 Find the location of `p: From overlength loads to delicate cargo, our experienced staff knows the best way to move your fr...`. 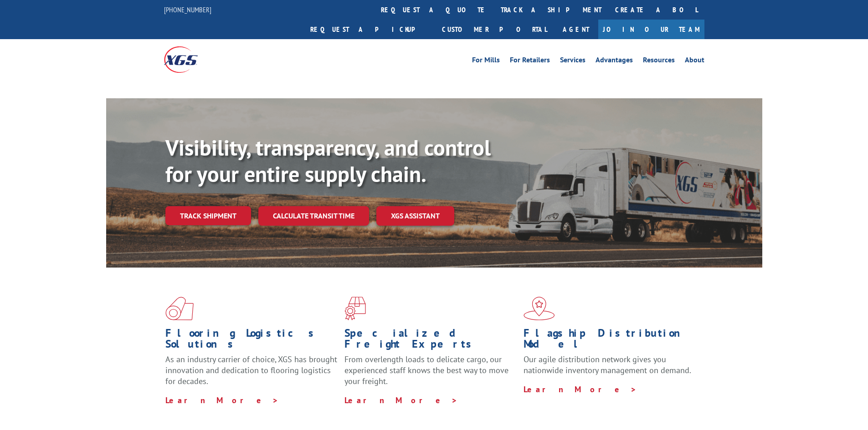

p: From overlength loads to delicate cargo, our experienced staff knows the best way to move your fr... is located at coordinates (430, 374).